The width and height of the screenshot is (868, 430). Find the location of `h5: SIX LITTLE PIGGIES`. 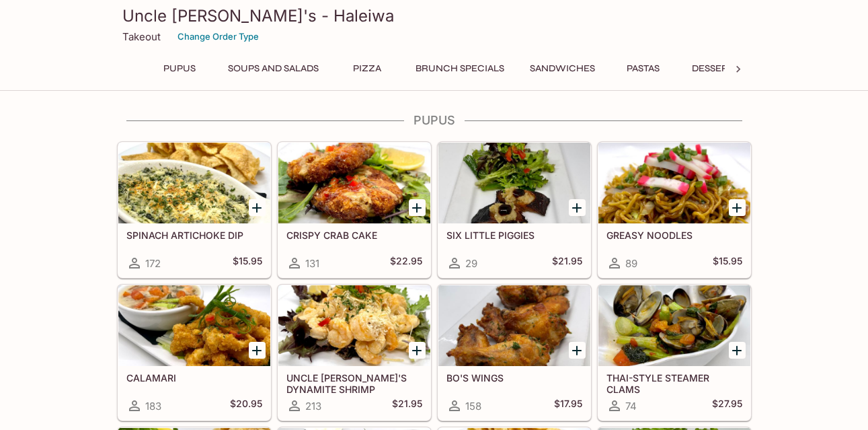

h5: SIX LITTLE PIGGIES is located at coordinates (514, 235).